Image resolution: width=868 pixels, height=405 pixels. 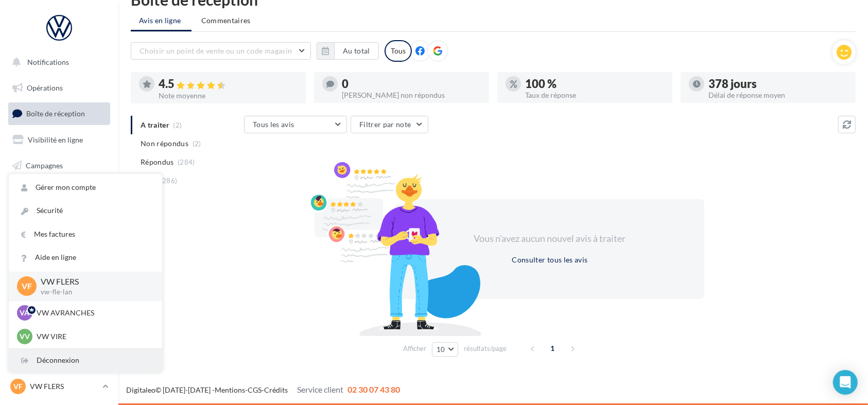 I want to click on a: Calendrier, so click(x=59, y=242).